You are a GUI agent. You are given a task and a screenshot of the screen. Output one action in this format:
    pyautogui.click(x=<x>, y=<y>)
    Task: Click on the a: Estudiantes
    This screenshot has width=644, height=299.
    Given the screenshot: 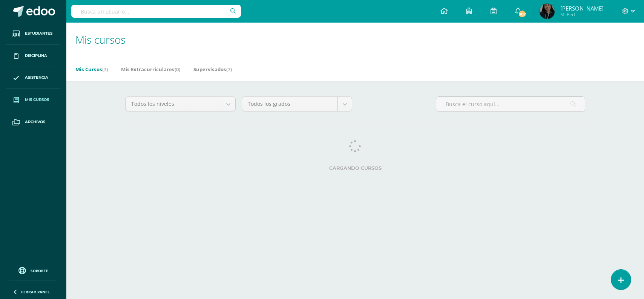 What is the action you would take?
    pyautogui.click(x=33, y=34)
    